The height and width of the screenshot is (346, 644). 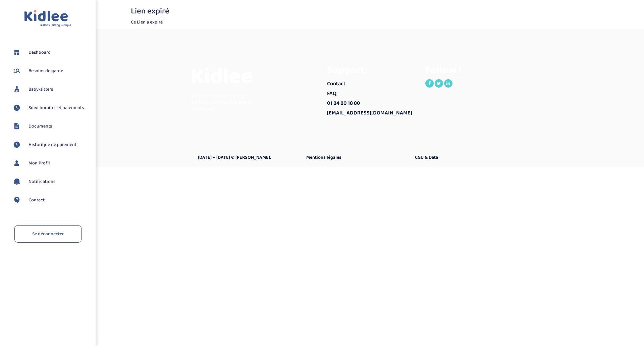 I want to click on img: babysitters.svg, so click(x=17, y=89).